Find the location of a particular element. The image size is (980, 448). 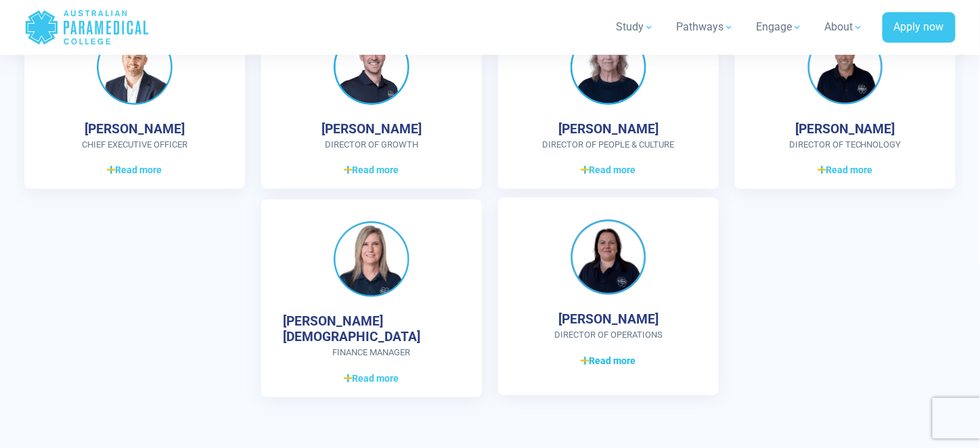

a: About is located at coordinates (844, 27).